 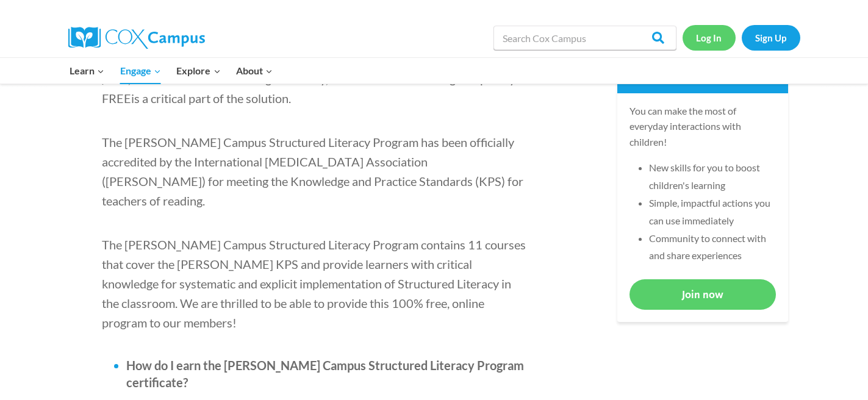 I want to click on button: Child menu of Explore, so click(x=199, y=71).